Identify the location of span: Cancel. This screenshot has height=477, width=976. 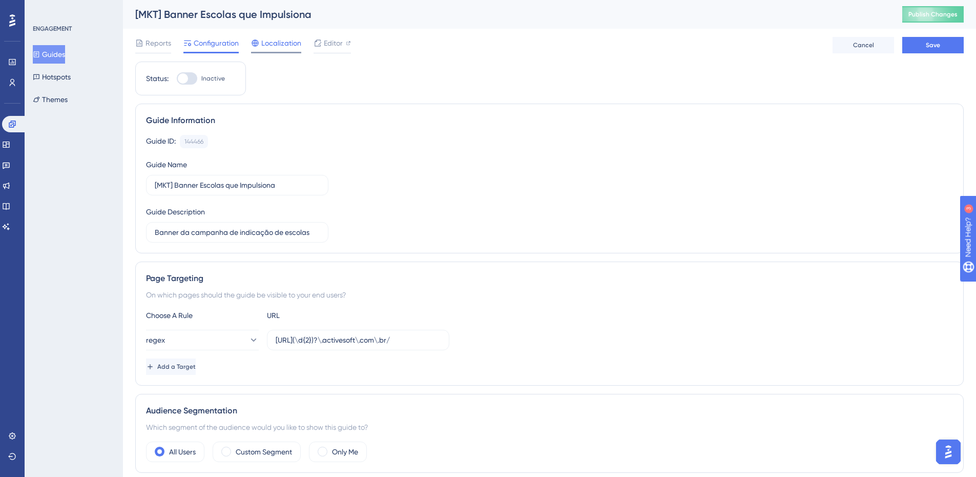
(863, 45).